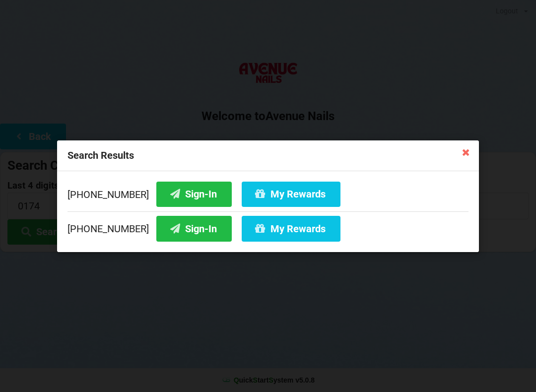 Image resolution: width=536 pixels, height=392 pixels. I want to click on div: Search Results, so click(268, 156).